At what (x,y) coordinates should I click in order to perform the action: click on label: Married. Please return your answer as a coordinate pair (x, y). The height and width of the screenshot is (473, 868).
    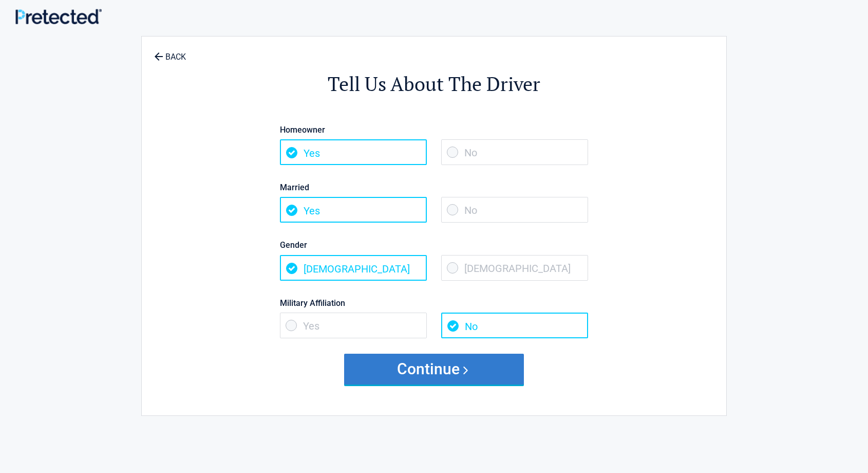
    Looking at the image, I should click on (434, 187).